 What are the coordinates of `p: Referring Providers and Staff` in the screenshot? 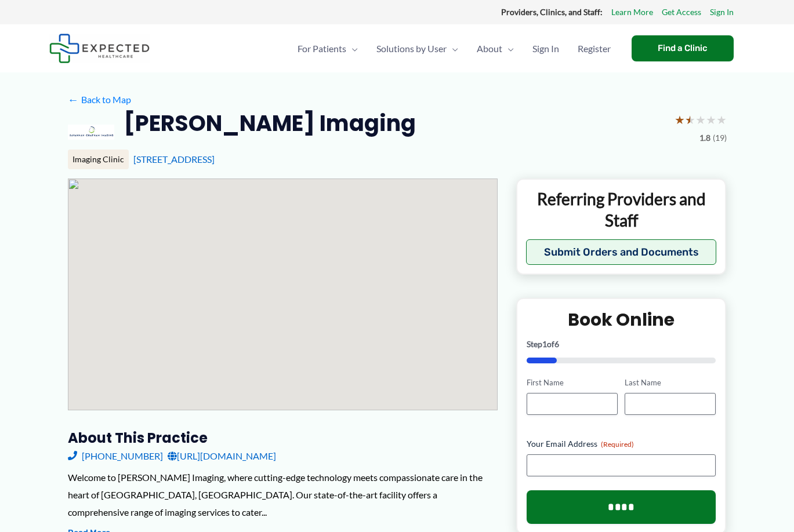 It's located at (621, 209).